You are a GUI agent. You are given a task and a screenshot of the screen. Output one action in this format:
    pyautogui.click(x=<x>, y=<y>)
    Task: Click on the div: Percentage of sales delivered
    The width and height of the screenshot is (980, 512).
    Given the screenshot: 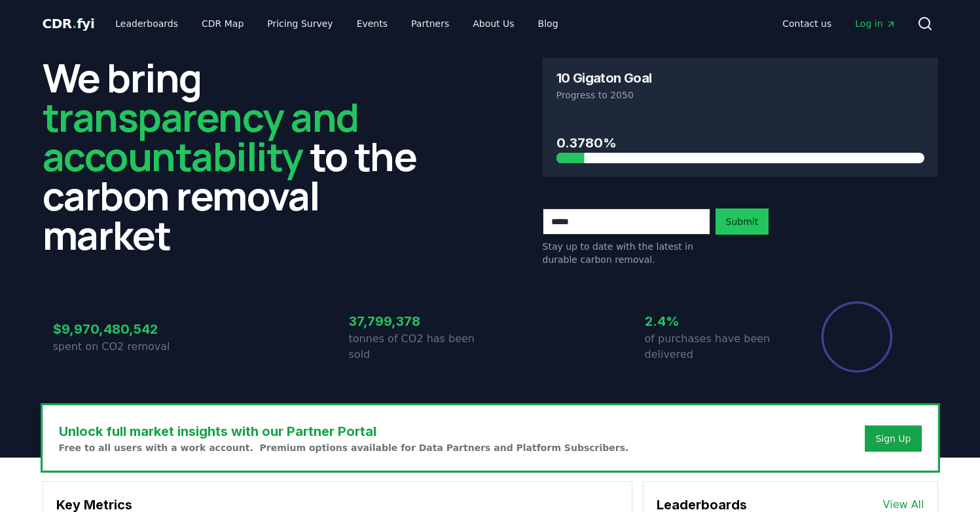 What is the action you would take?
    pyautogui.click(x=857, y=337)
    